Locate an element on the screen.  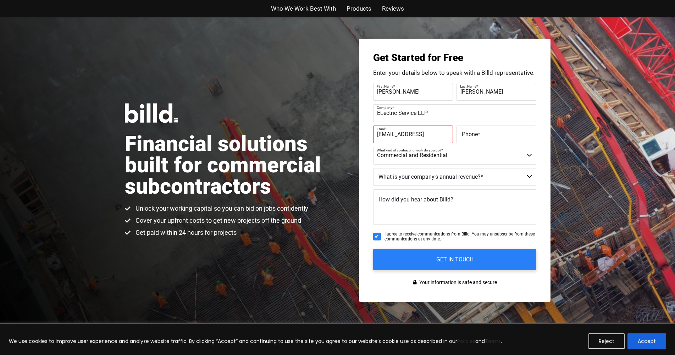
span: Last Name is located at coordinates (468, 86).